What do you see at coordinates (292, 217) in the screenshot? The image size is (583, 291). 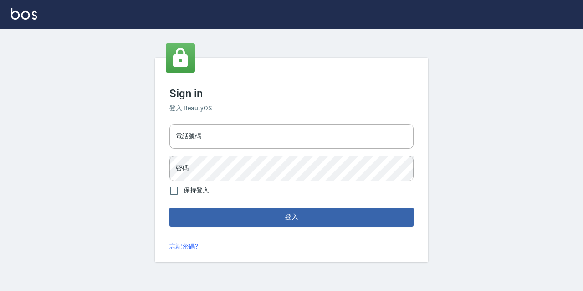 I see `button: 登入` at bounding box center [292, 217].